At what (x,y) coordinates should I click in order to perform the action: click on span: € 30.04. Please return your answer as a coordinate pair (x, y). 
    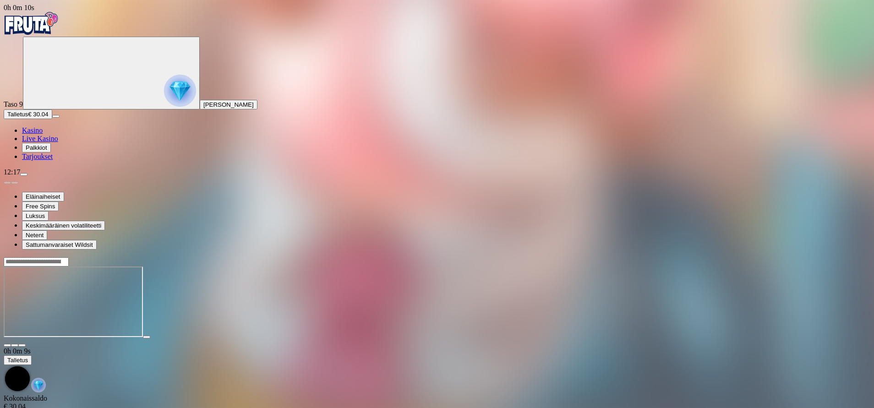
    Looking at the image, I should click on (38, 114).